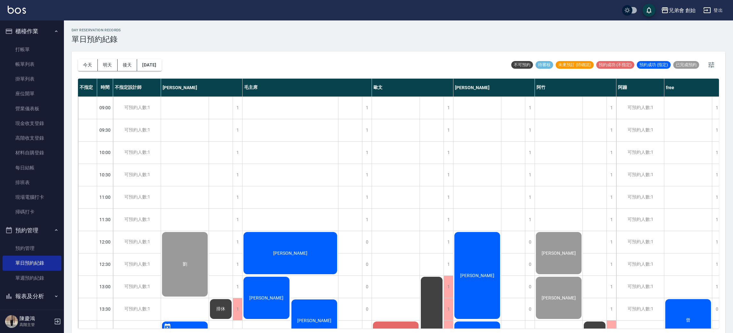 The image size is (733, 333). I want to click on button: 後天, so click(128, 65).